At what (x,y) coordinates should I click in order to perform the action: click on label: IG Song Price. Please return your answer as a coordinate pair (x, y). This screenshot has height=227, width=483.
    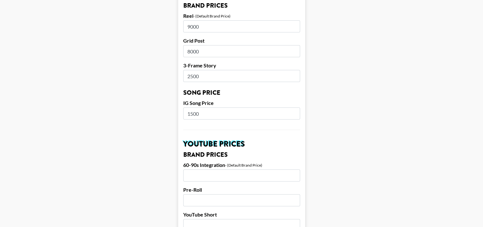
    Looking at the image, I should click on (241, 103).